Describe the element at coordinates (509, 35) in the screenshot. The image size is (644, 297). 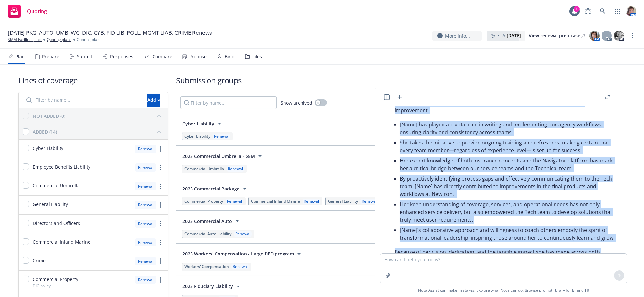
I see `span: ETA :` at that location.